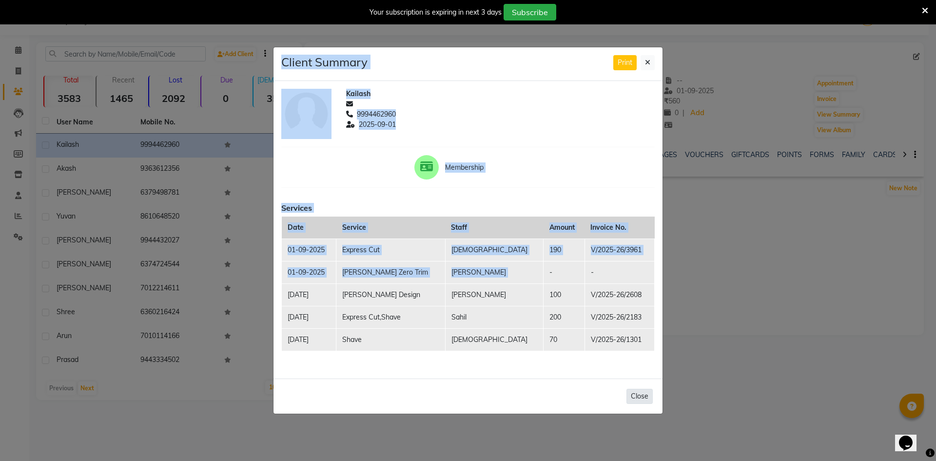  Describe the element at coordinates (619, 295) in the screenshot. I see `td: V/2025-26/2608` at that location.